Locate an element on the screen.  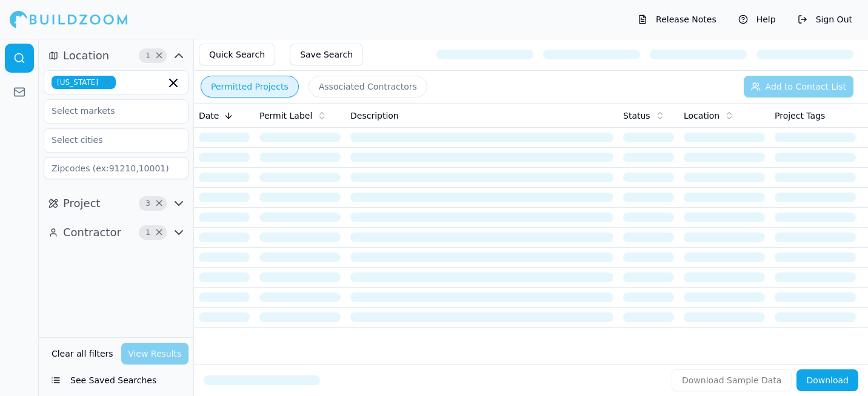
span: Project Tags is located at coordinates (800, 116).